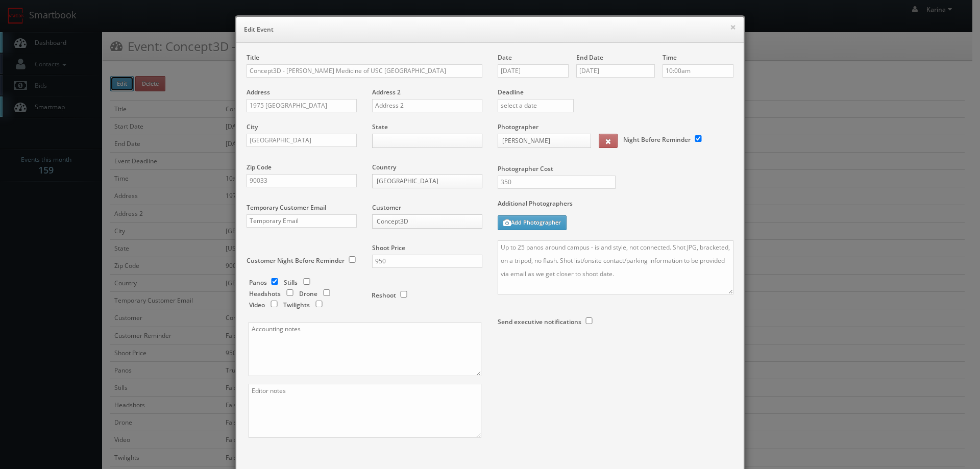  What do you see at coordinates (387, 207) in the screenshot?
I see `label: Customer` at bounding box center [387, 207].